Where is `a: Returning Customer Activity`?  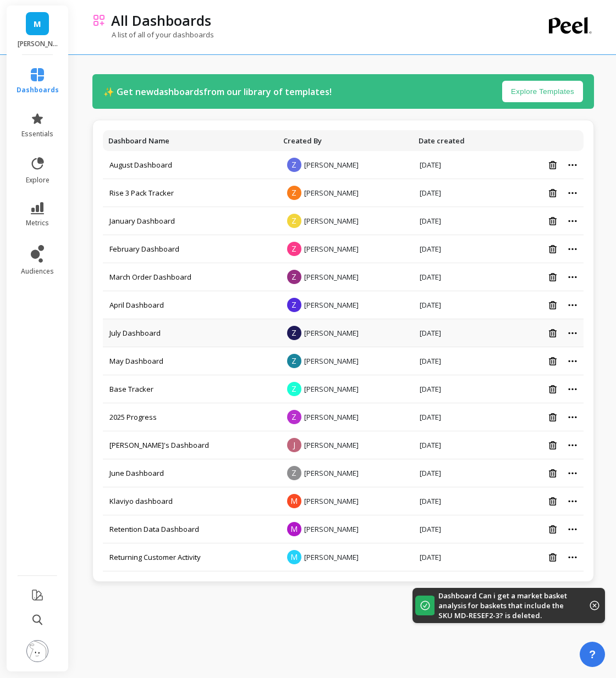 a: Returning Customer Activity is located at coordinates (155, 557).